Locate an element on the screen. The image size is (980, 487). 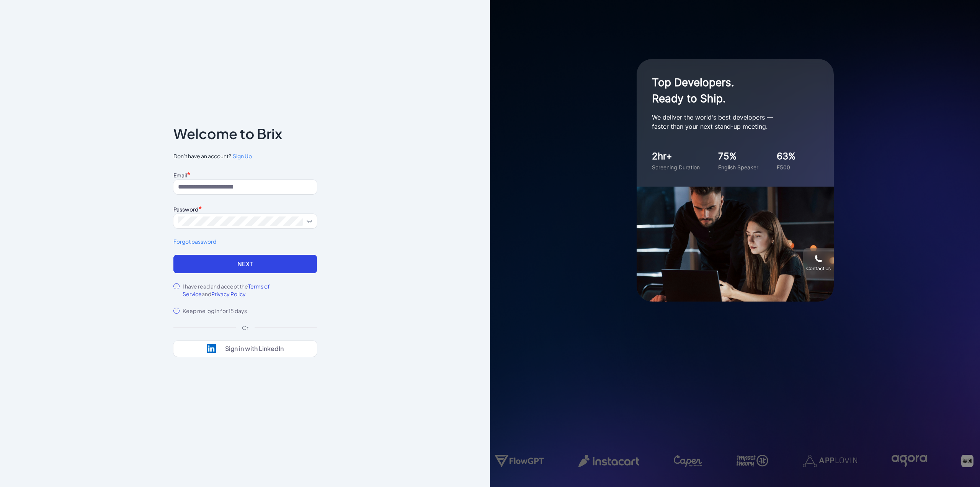
button: Contact Us is located at coordinates (818, 263).